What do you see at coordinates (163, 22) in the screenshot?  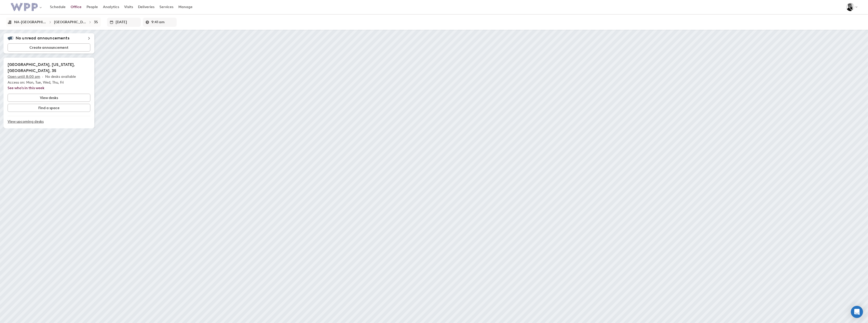 I see `input: Enter a time in h:mm a format or select it for a dropdown list` at bounding box center [163, 22].